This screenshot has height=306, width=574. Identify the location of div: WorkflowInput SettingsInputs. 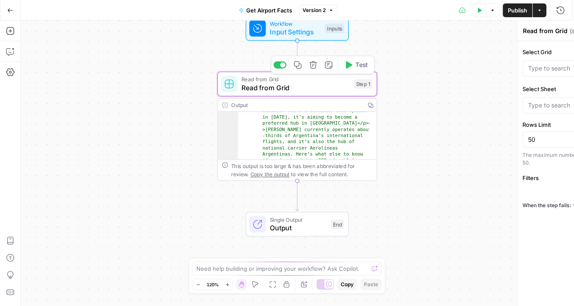
(297, 28).